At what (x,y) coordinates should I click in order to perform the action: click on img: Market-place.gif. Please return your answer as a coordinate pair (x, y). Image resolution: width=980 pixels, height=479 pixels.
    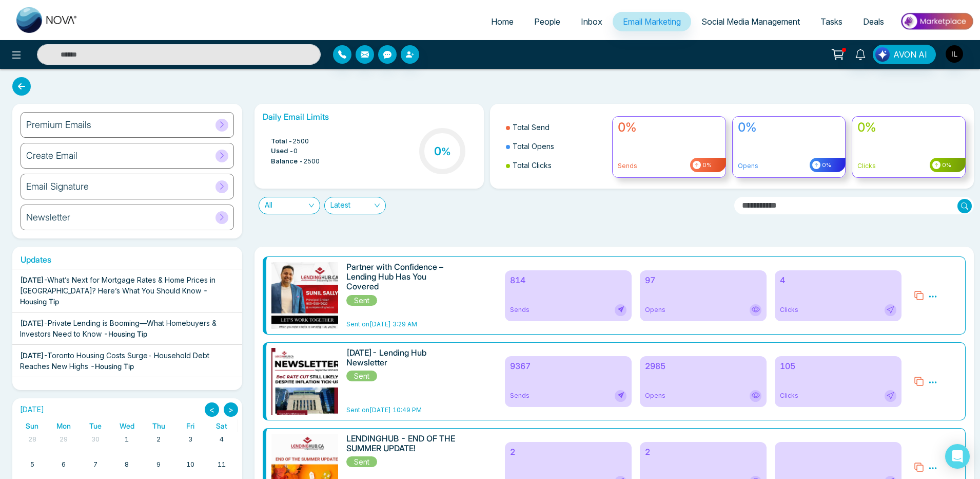
    Looking at the image, I should click on (937, 21).